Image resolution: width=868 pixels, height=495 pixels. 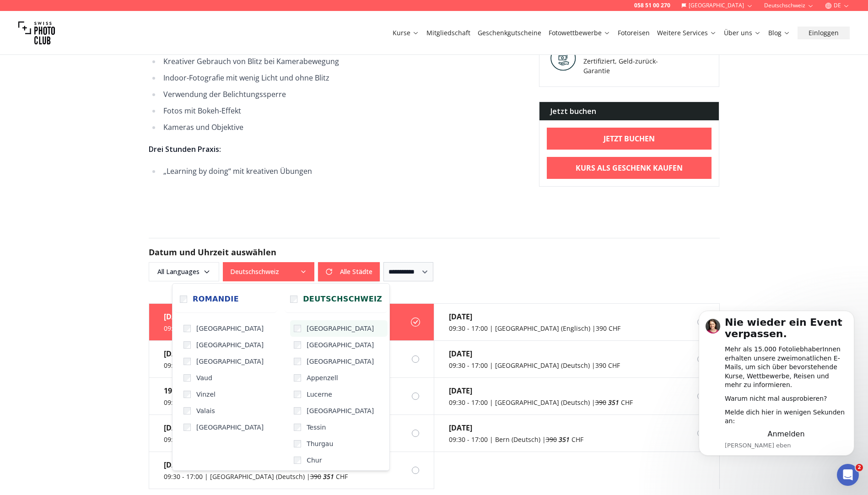 What do you see at coordinates (579, 33) in the screenshot?
I see `button: Fotowettbewerbe` at bounding box center [579, 33].